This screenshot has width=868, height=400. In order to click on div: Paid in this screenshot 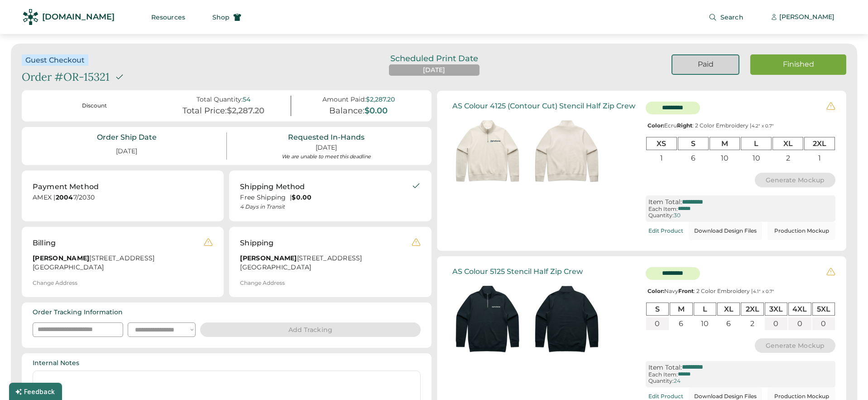, I will do `click(705, 64)`.